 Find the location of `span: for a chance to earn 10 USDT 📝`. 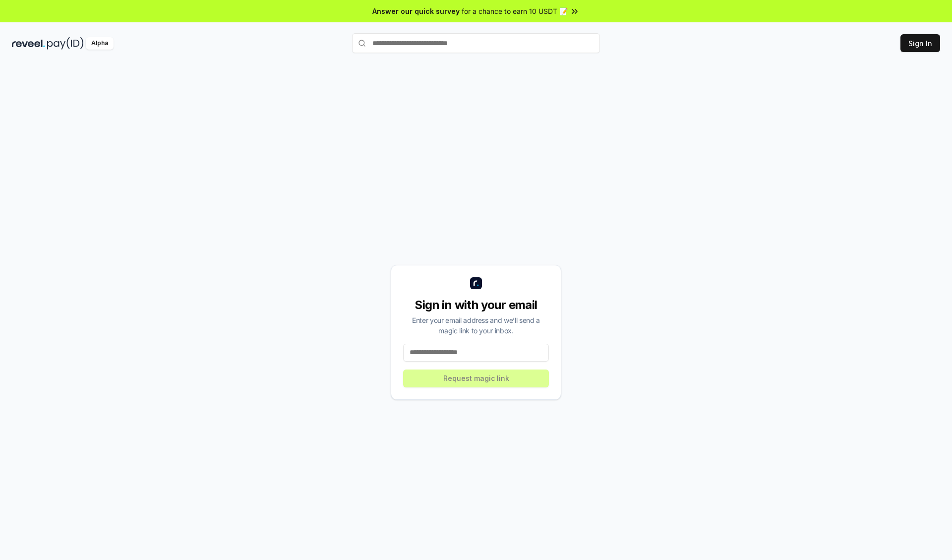

span: for a chance to earn 10 USDT 📝 is located at coordinates (514, 11).